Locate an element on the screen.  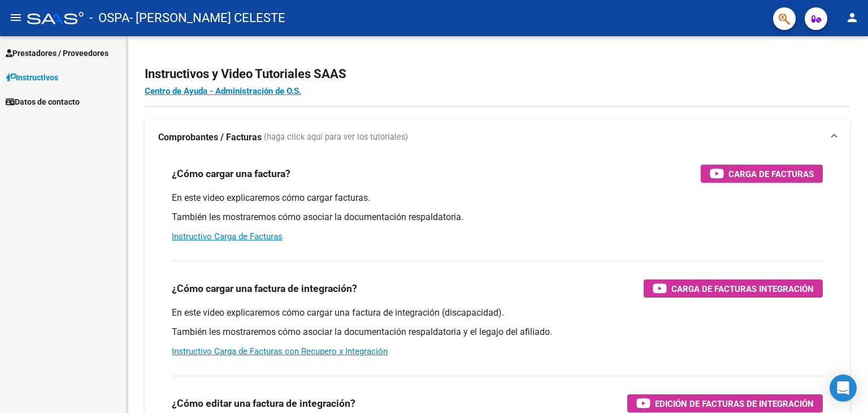
a: Instructivo Carga de Facturas is located at coordinates (228, 236).